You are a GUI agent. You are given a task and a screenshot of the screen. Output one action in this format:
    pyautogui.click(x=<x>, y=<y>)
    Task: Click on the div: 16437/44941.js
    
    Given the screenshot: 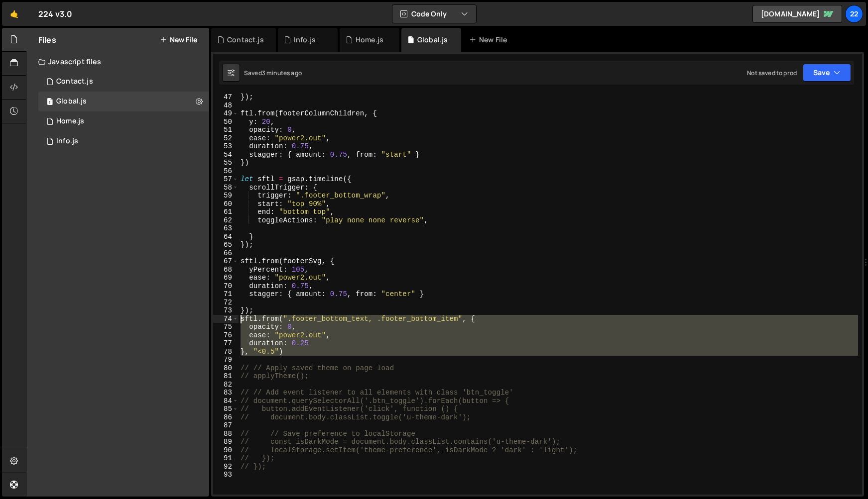 What is the action you would take?
    pyautogui.click(x=123, y=81)
    